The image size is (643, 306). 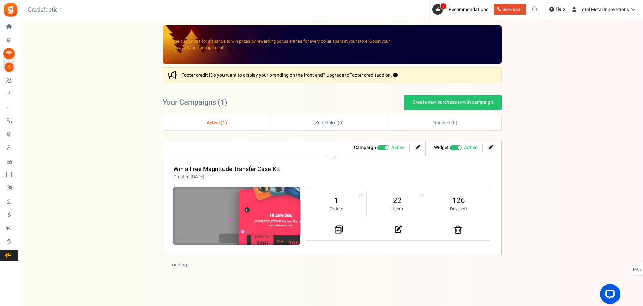 I want to click on a: Help, so click(x=557, y=9).